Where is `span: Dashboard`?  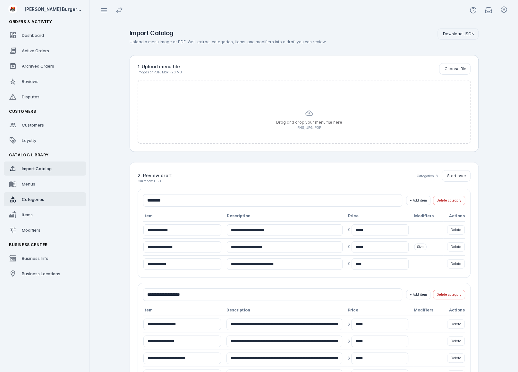
span: Dashboard is located at coordinates (33, 35).